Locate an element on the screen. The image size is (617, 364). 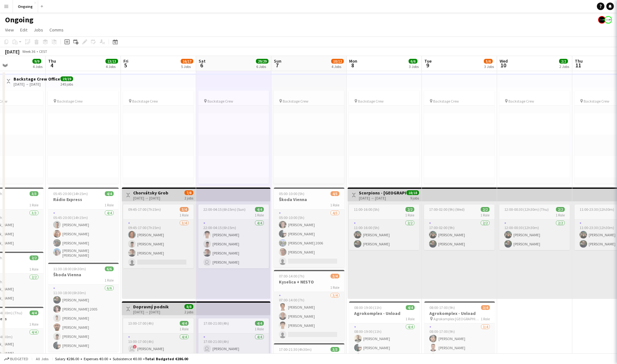
span: Total Budgeted €286.00 is located at coordinates (166, 359).